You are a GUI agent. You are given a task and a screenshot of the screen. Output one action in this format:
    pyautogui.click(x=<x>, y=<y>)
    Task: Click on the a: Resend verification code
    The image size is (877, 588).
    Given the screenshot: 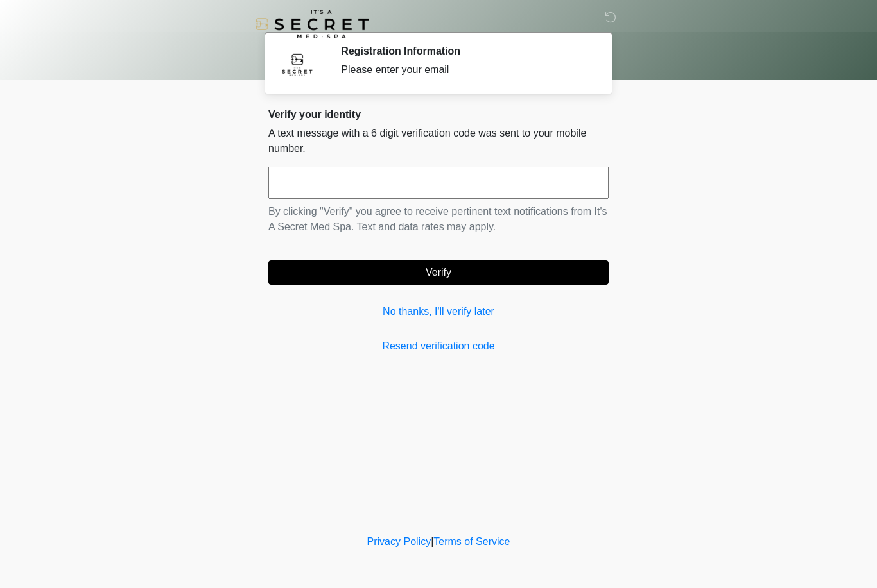 What is the action you would take?
    pyautogui.click(x=438, y=347)
    